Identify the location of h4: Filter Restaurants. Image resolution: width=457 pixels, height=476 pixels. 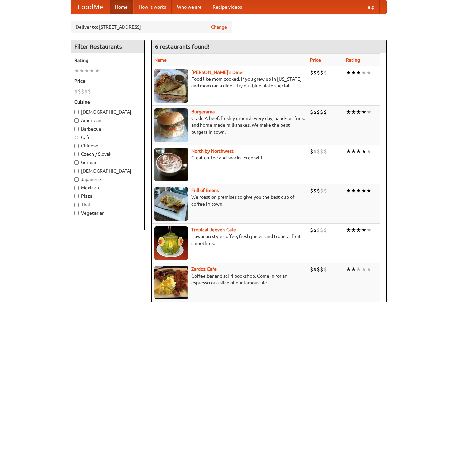
(108, 47).